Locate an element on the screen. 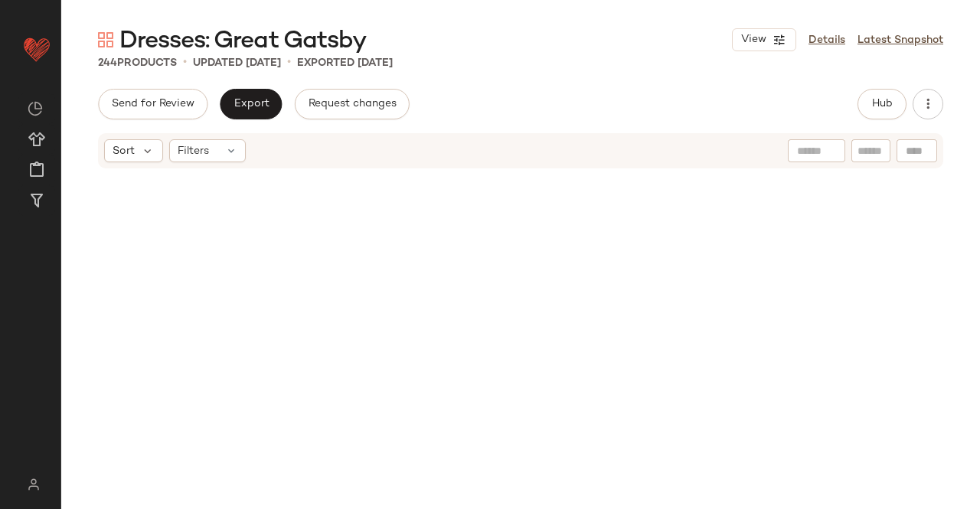 This screenshot has width=980, height=509. span: Filters is located at coordinates (193, 151).